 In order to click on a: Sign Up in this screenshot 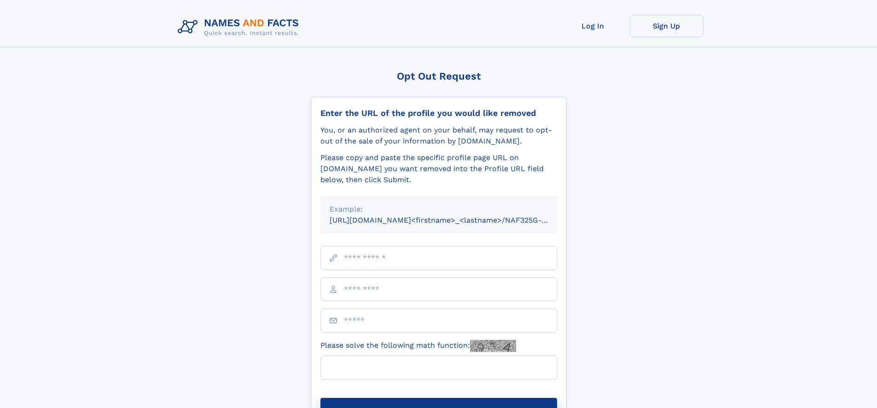, I will do `click(667, 26)`.